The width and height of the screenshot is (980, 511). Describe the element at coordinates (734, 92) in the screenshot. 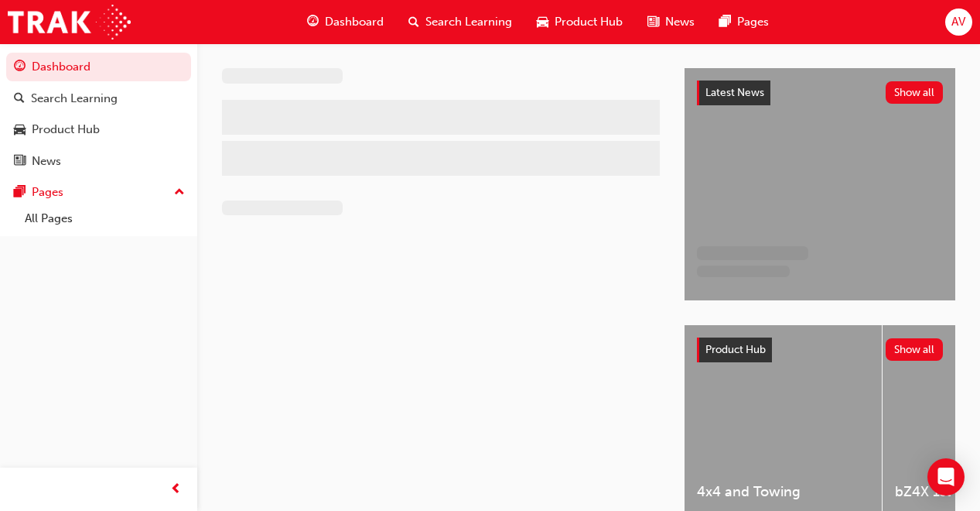

I see `span: Latest News` at that location.